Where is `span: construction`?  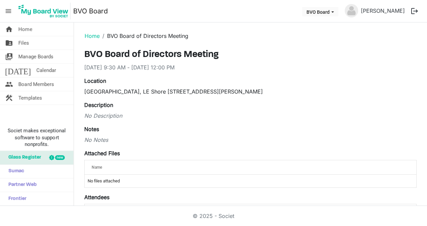
span: construction is located at coordinates (9, 98).